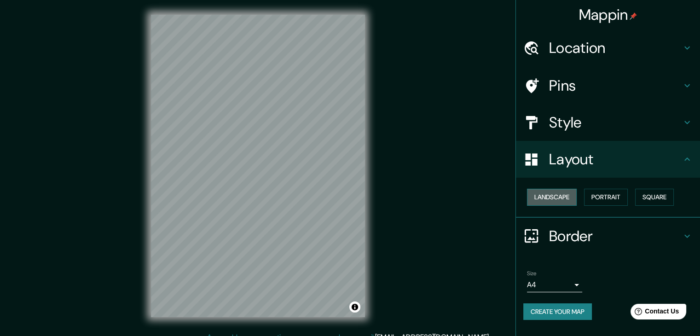  What do you see at coordinates (555, 285) in the screenshot?
I see `div: A4` at bounding box center [555, 285].